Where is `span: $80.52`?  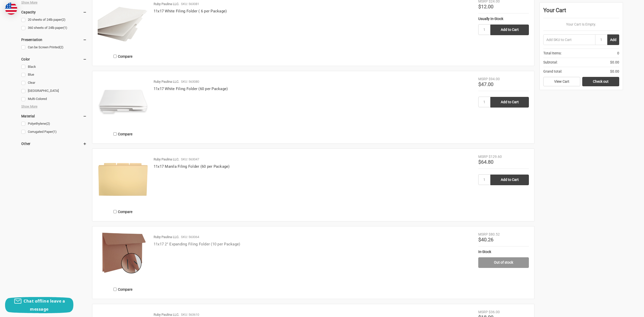 span: $80.52 is located at coordinates (494, 235).